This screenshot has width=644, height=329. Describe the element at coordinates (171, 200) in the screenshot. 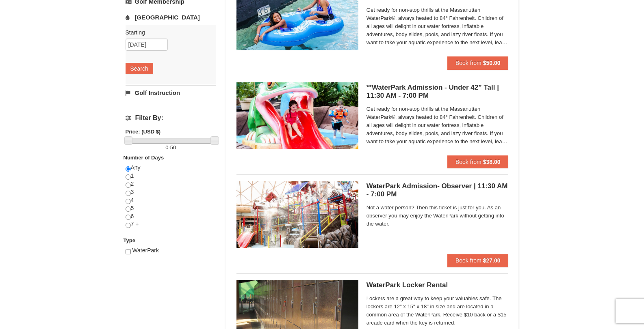

I see `div: Any 1 2 3 4 5 6 7 +` at that location.